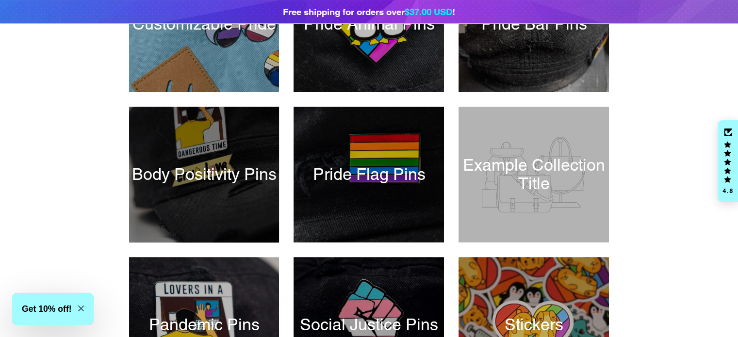 The image size is (738, 337). Describe the element at coordinates (369, 12) in the screenshot. I see `div: Free shipping for orders over !` at that location.